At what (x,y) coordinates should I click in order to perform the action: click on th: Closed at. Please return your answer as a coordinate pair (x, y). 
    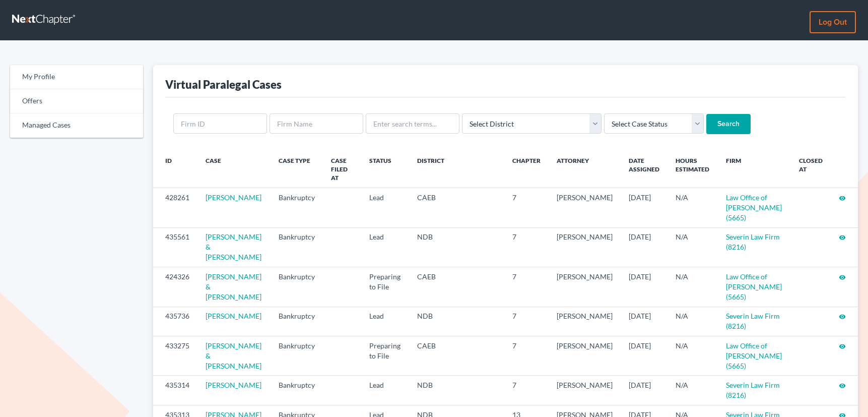
    Looking at the image, I should click on (811, 169).